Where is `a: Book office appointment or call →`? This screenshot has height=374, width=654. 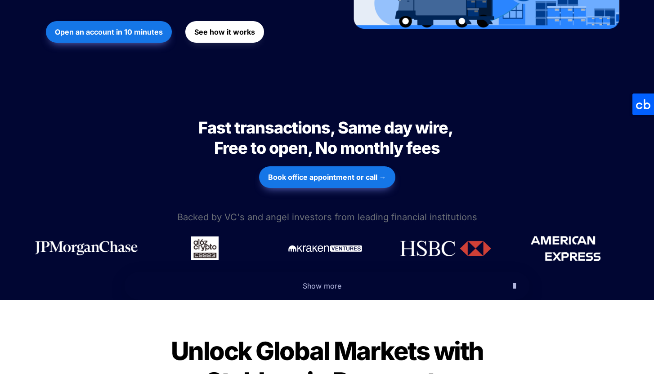
a: Book office appointment or call → is located at coordinates (327, 177).